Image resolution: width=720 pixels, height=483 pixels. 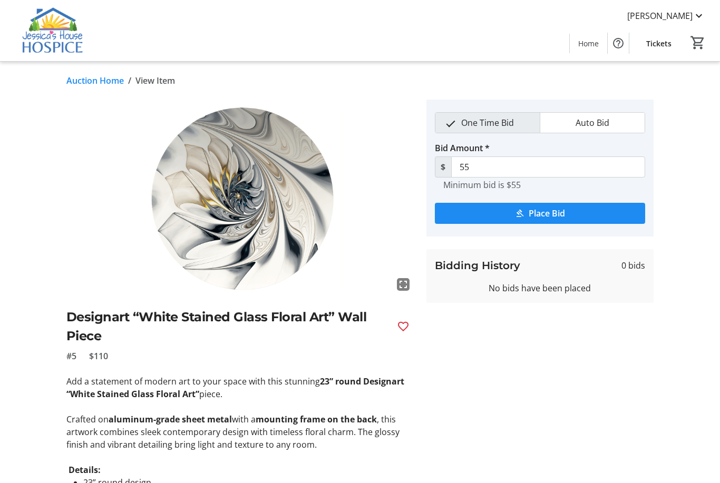 I want to click on button: Place Bid, so click(x=540, y=213).